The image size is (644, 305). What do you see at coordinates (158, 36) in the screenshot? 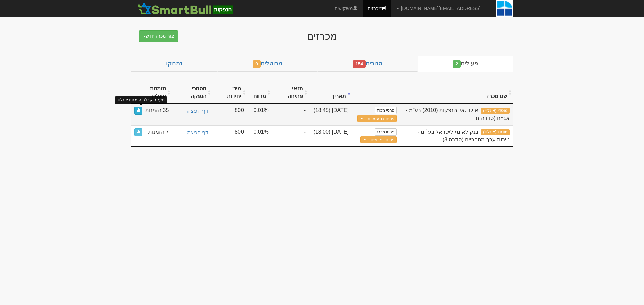
I see `button: צור מכרז חדש` at bounding box center [158, 36].